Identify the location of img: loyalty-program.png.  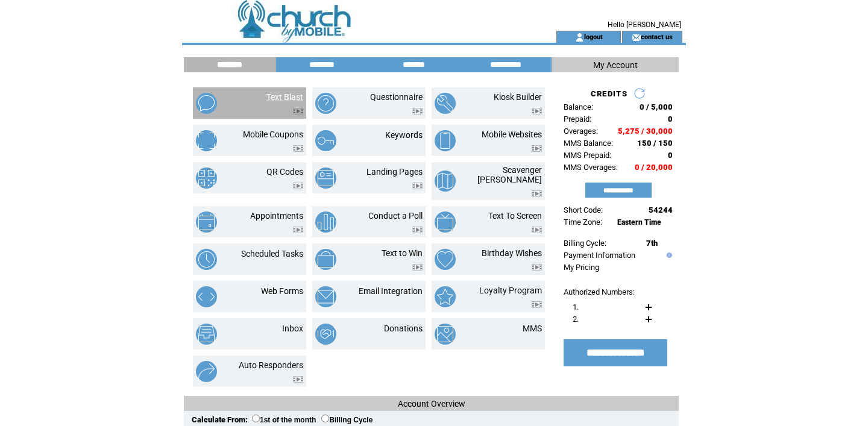
(445, 297).